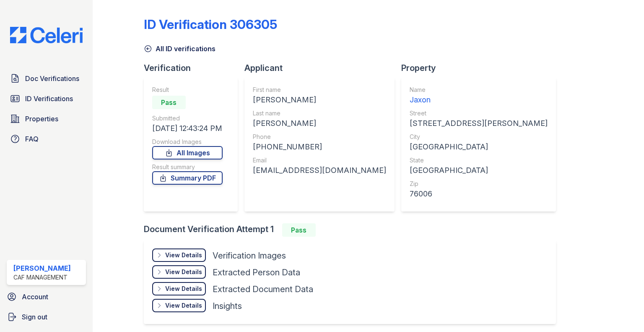 This screenshot has width=644, height=332. I want to click on div: Result, so click(187, 90).